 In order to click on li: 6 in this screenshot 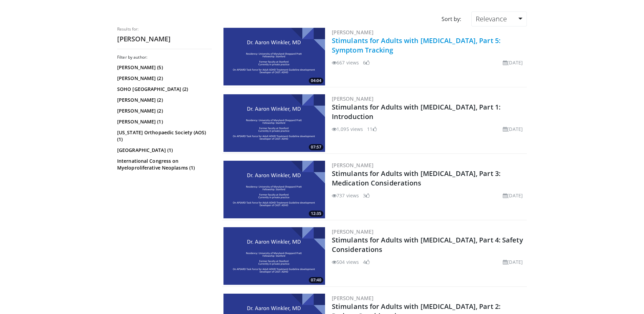, I will do `click(366, 62)`.